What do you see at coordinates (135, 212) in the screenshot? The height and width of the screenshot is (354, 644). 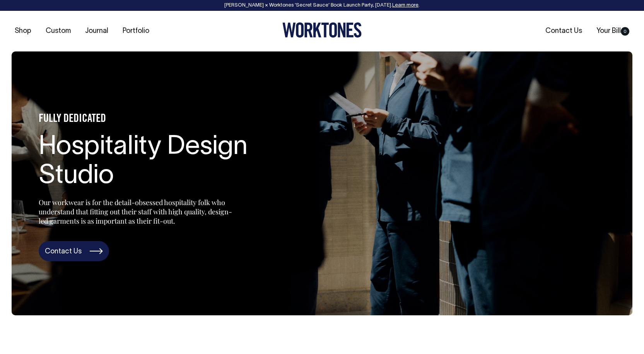 I see `p: Our workwear is for the detail-obsessed hospitality folk who understand that fitting out their st...` at bounding box center [135, 212].